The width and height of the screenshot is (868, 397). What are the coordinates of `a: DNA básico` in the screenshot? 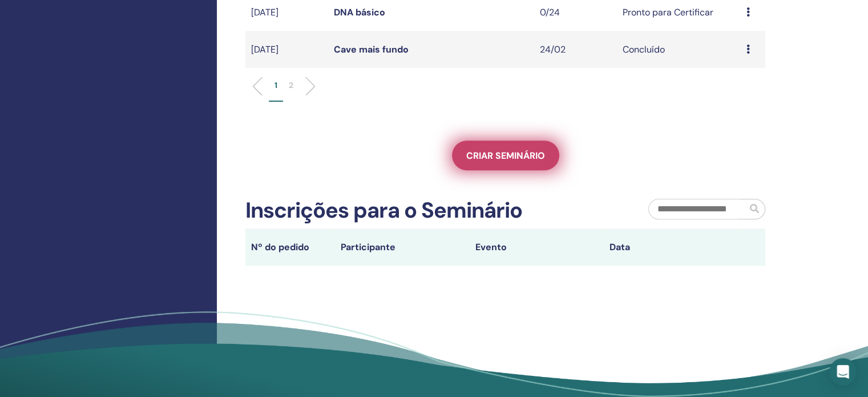 It's located at (359, 12).